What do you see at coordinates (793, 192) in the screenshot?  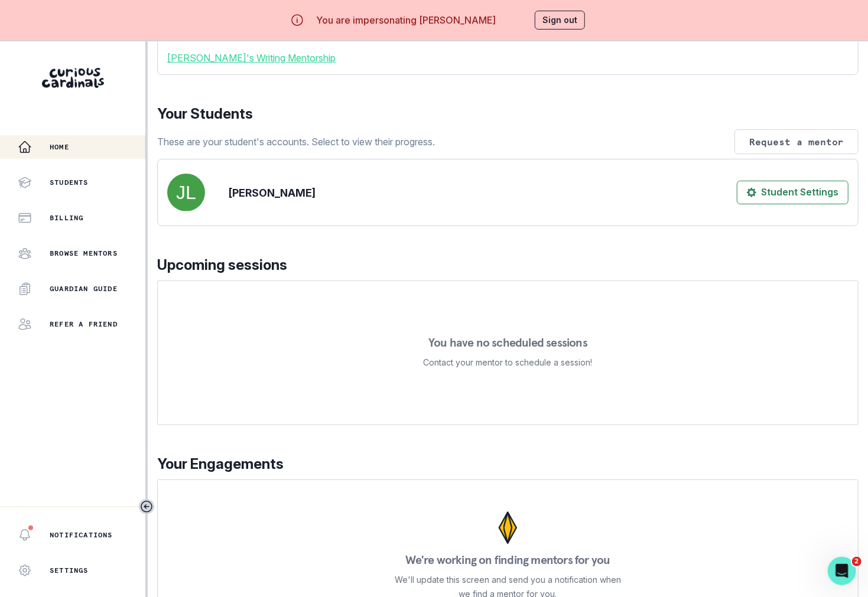 I see `button: Student Settings` at bounding box center [793, 192].